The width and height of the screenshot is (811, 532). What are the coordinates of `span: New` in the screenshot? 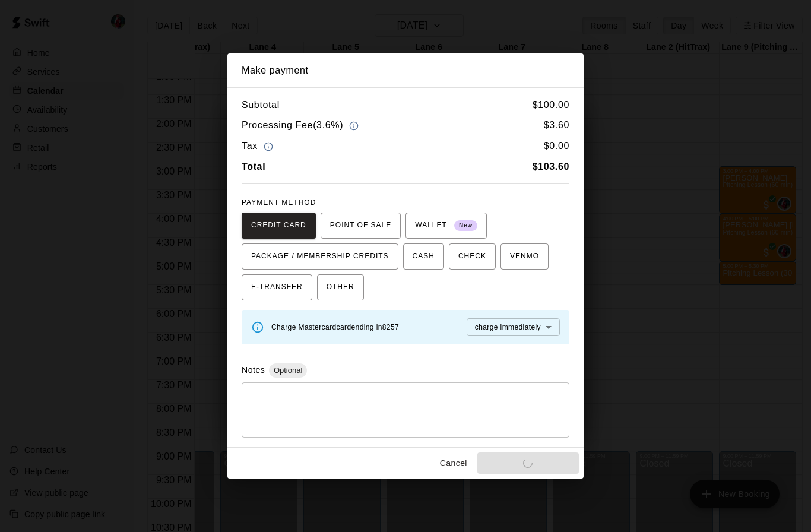 It's located at (465, 225).